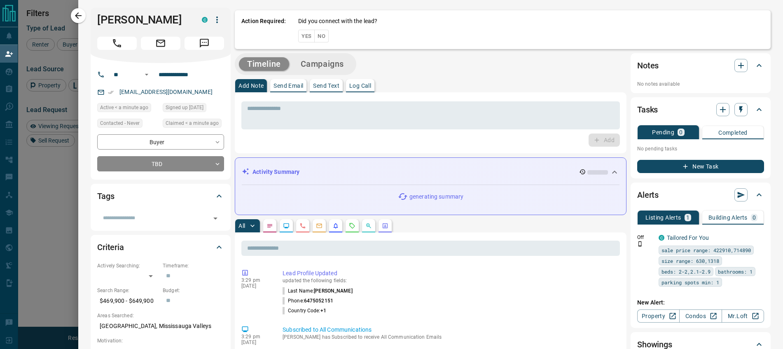  What do you see at coordinates (369, 226) in the screenshot?
I see `svg: Opportunities` at bounding box center [369, 226].